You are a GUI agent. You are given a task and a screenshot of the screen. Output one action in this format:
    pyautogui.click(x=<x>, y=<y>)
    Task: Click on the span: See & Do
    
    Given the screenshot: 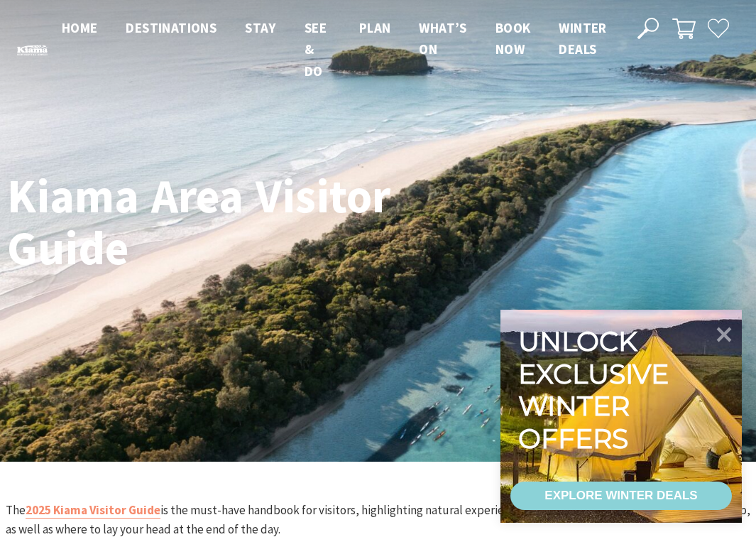 What is the action you would take?
    pyautogui.click(x=315, y=49)
    